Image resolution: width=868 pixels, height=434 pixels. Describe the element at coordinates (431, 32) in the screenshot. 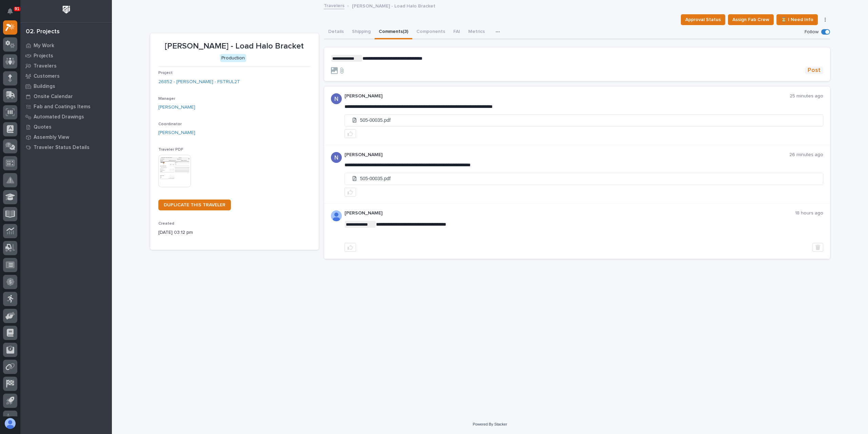

I see `button: Components` at that location.